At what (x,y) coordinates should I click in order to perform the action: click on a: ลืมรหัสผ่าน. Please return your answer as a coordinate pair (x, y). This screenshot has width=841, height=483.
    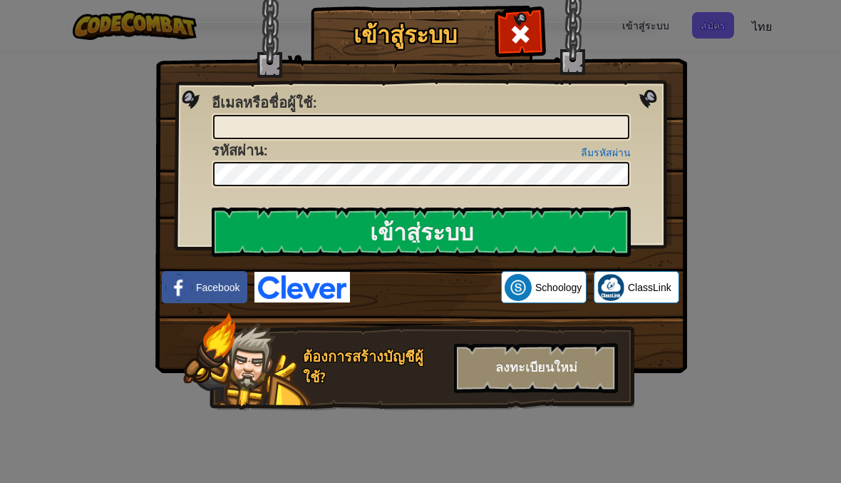
    Looking at the image, I should click on (606, 153).